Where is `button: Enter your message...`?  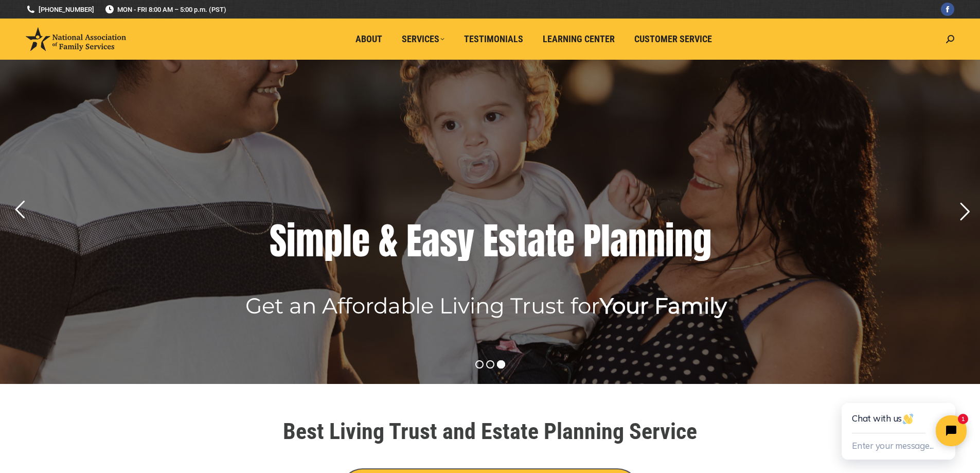 button: Enter your message... is located at coordinates (74, 76).